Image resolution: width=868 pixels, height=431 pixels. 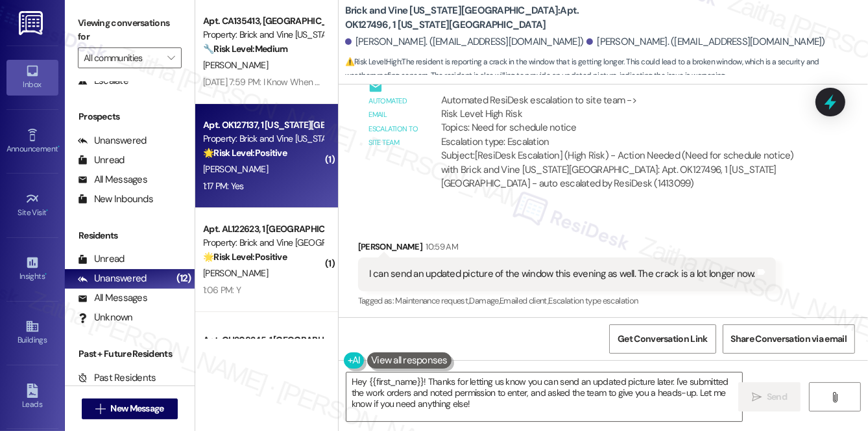 What do you see at coordinates (607, 68) in the screenshot?
I see `span: : The resident is reporting a crack in the window that is getting longer. This could lead to a br...` at bounding box center [607, 68].